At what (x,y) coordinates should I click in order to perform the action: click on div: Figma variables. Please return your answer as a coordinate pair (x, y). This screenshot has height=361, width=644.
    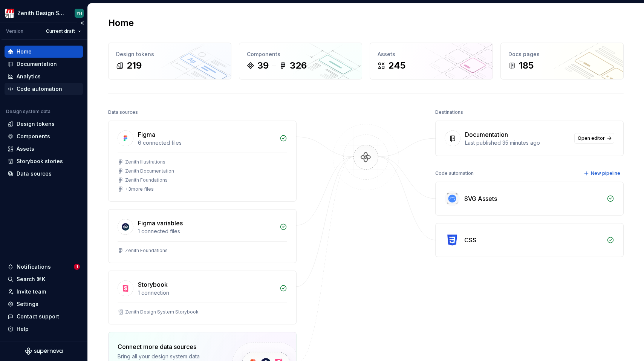
    Looking at the image, I should click on (160, 223).